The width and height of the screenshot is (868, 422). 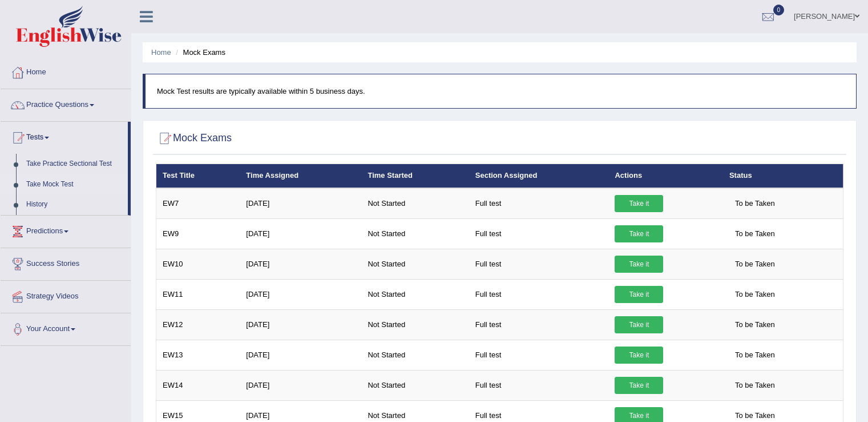 I want to click on td: EW7, so click(x=198, y=204).